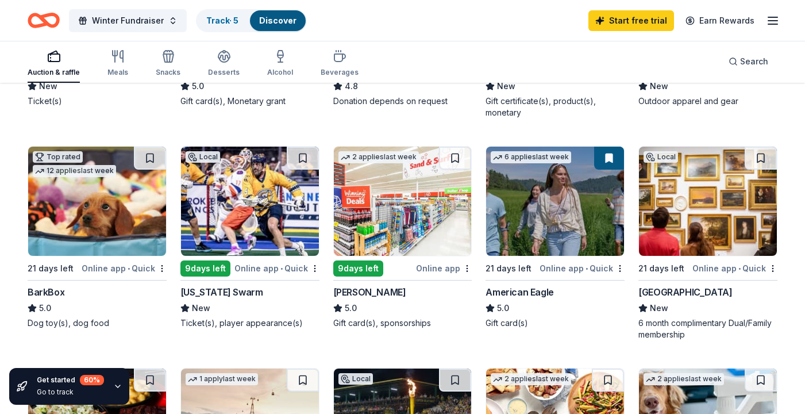 This screenshot has width=805, height=414. I want to click on div: Ticket(s), player appearance(s), so click(250, 323).